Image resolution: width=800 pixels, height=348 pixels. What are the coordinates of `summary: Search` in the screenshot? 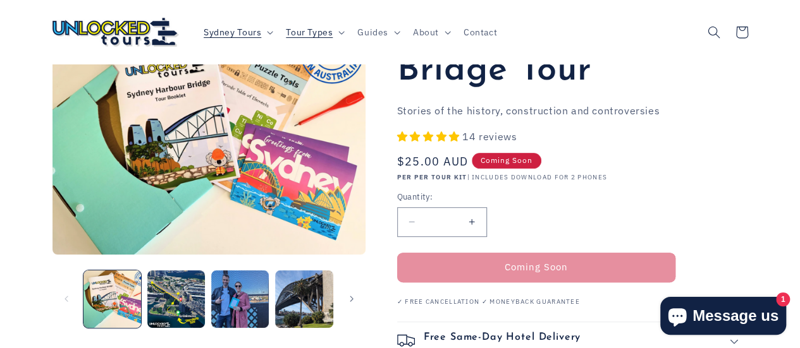 It's located at (714, 32).